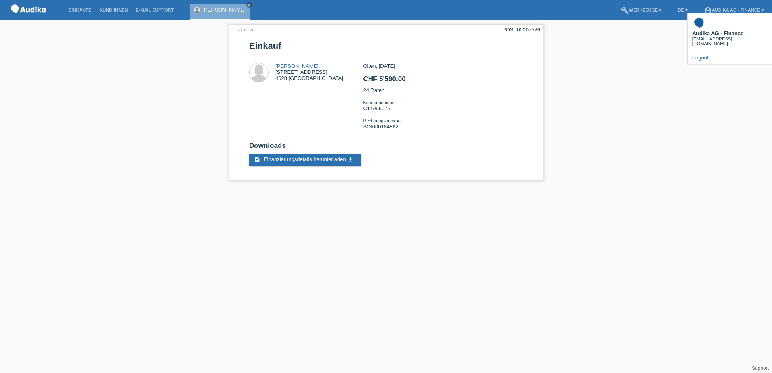 Image resolution: width=772 pixels, height=373 pixels. What do you see at coordinates (701, 57) in the screenshot?
I see `a: Logout` at bounding box center [701, 57].